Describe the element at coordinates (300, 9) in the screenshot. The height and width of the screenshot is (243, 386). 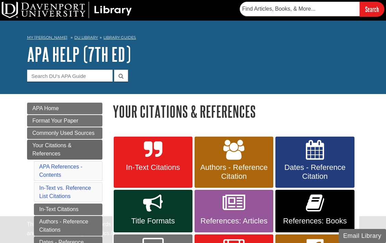
I see `input: Find Articles, Books, & More...` at that location.